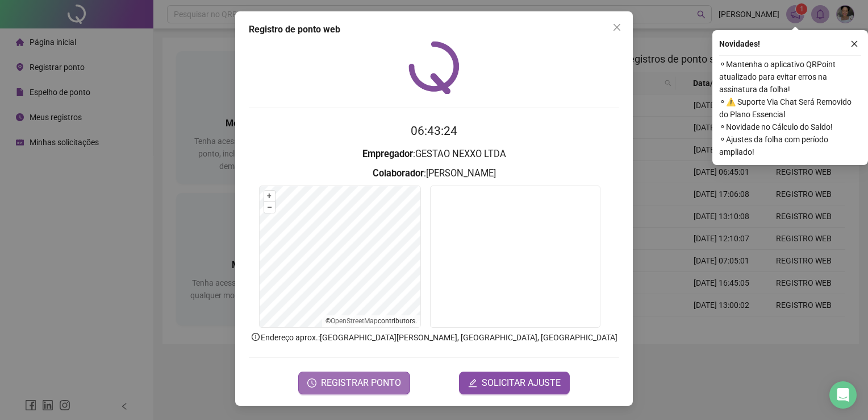  Describe the element at coordinates (617, 28) in the screenshot. I see `button: Close` at that location.